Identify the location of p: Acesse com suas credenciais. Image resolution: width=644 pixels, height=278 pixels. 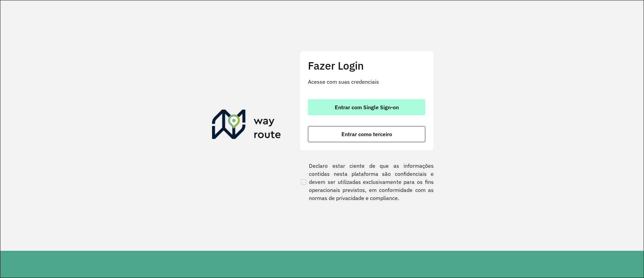
(367, 82).